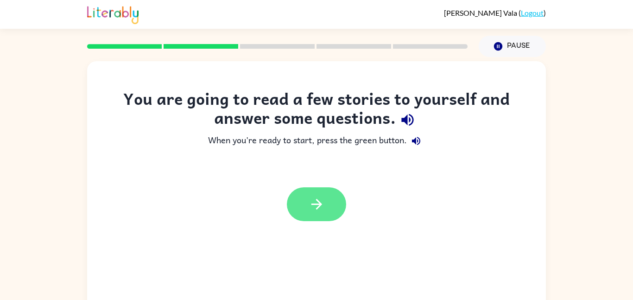 The height and width of the screenshot is (300, 633). Describe the element at coordinates (512, 46) in the screenshot. I see `button: Pause` at that location.